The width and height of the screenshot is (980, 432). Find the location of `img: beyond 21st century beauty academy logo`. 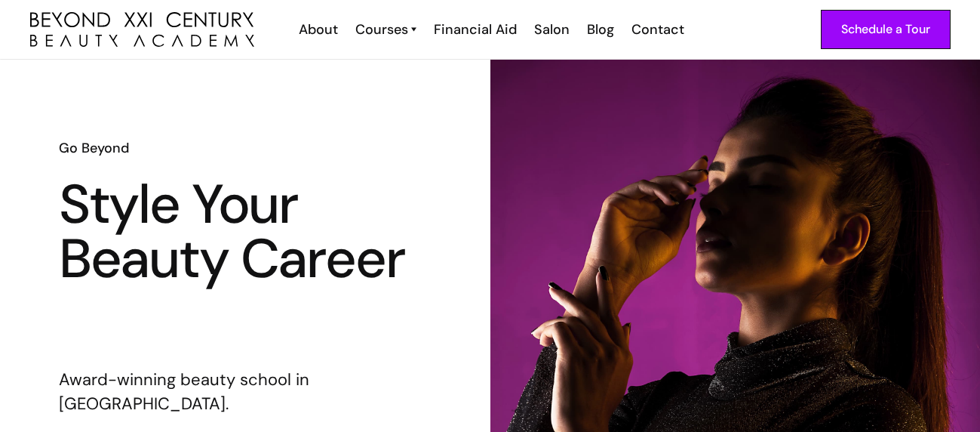

img: beyond 21st century beauty academy logo is located at coordinates (142, 29).